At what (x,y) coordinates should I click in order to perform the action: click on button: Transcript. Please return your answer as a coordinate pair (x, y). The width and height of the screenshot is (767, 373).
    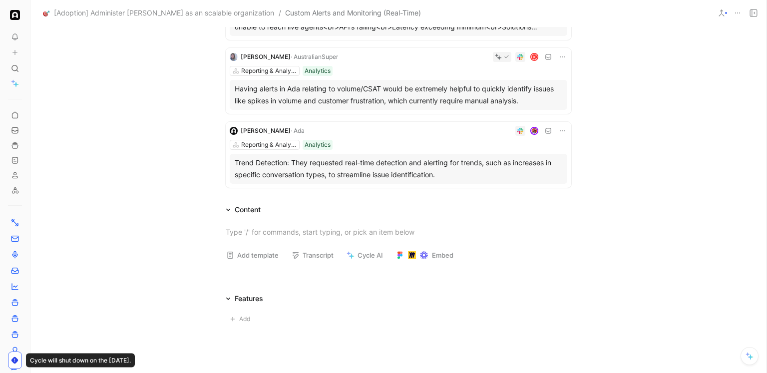
    Looking at the image, I should click on (312, 255).